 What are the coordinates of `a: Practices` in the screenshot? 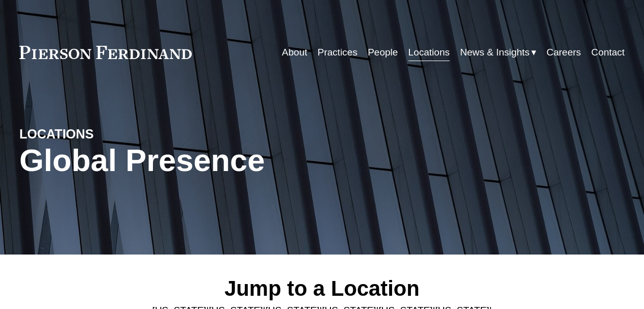 It's located at (337, 52).